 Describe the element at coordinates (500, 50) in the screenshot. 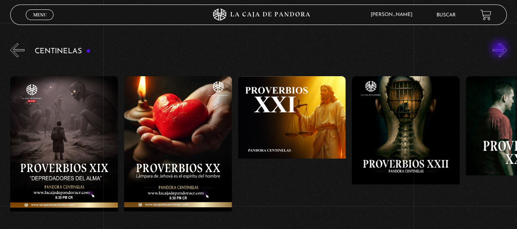

I see `button: Next` at that location.